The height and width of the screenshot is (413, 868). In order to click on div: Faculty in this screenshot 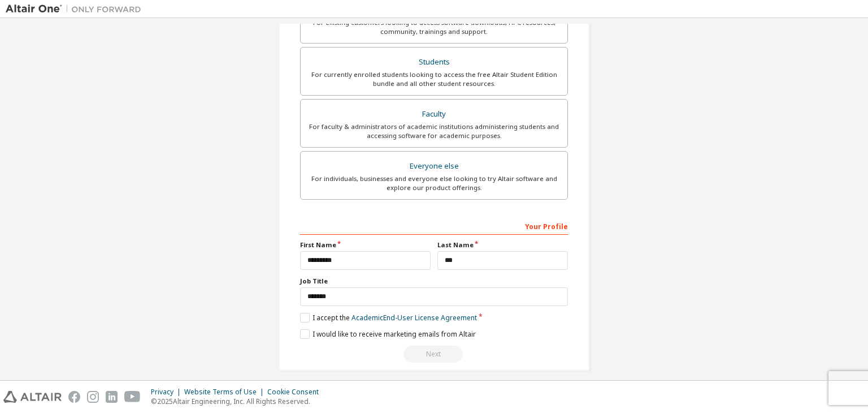, I will do `click(434, 115)`.